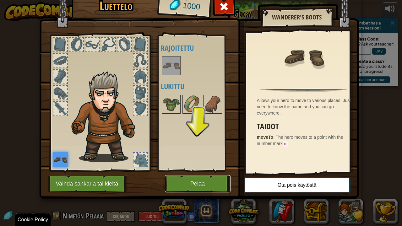 The width and height of the screenshot is (402, 226). I want to click on span: The hero moves to a point with the number mark ., so click(300, 140).